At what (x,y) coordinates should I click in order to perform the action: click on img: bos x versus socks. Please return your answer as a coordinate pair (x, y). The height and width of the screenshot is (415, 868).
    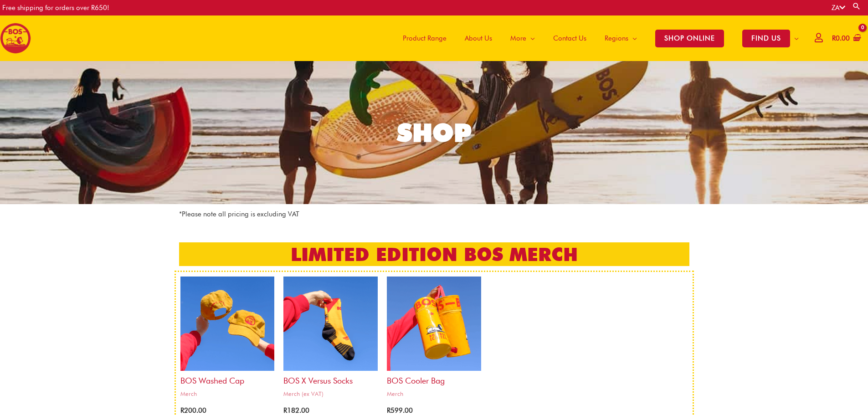
    Looking at the image, I should click on (330, 323).